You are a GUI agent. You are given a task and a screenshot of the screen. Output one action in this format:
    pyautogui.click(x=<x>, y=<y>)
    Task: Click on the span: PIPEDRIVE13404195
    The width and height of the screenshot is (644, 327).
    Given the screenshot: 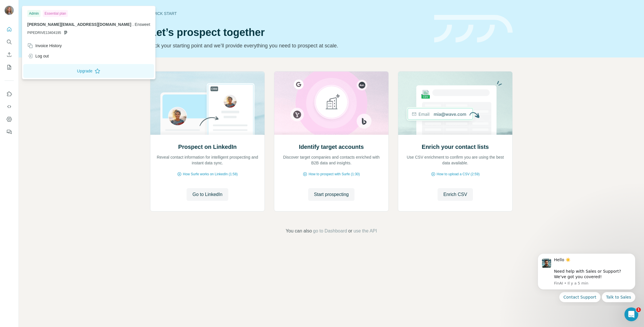 What is the action you would take?
    pyautogui.click(x=44, y=33)
    